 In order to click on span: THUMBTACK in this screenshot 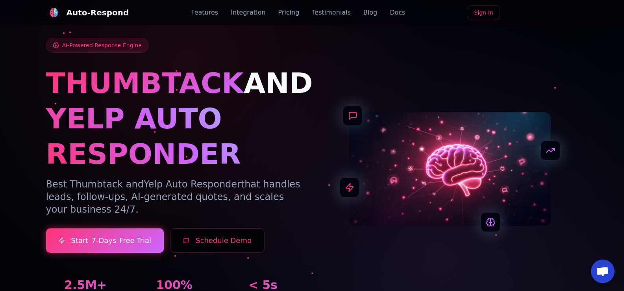, I will do `click(145, 83)`.